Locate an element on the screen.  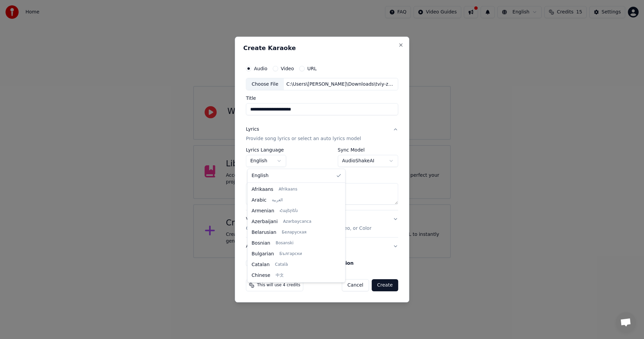
span: Հայերեն is located at coordinates (289, 211).